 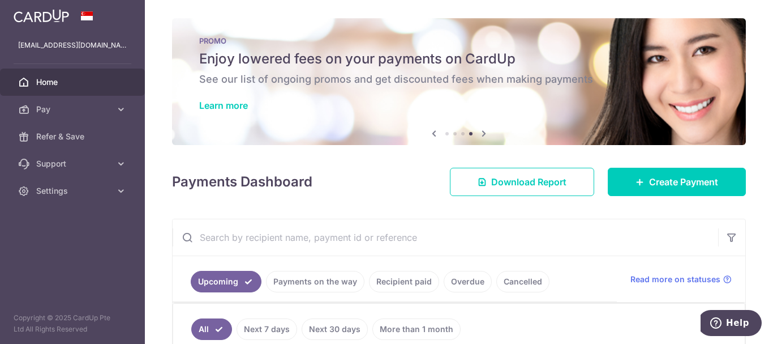 I want to click on a: Payments on the way, so click(x=315, y=281).